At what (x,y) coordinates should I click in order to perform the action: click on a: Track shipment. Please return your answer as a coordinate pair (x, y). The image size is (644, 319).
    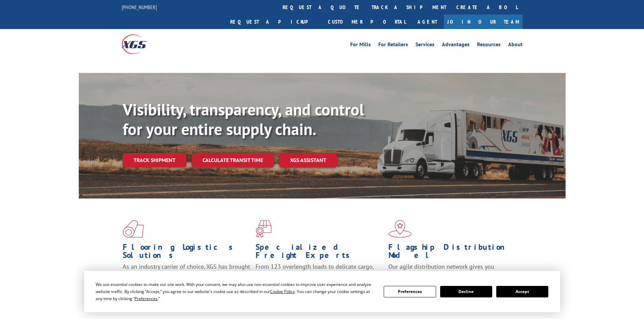
    Looking at the image, I should click on (154, 160).